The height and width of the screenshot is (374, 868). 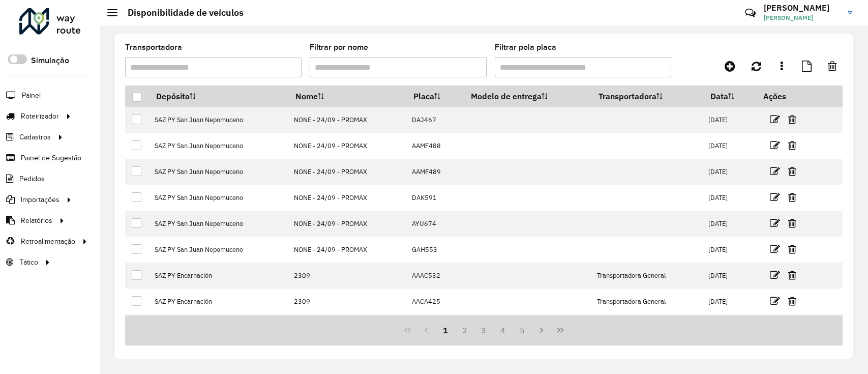 What do you see at coordinates (436, 120) in the screenshot?
I see `td: DAJ467` at bounding box center [436, 120].